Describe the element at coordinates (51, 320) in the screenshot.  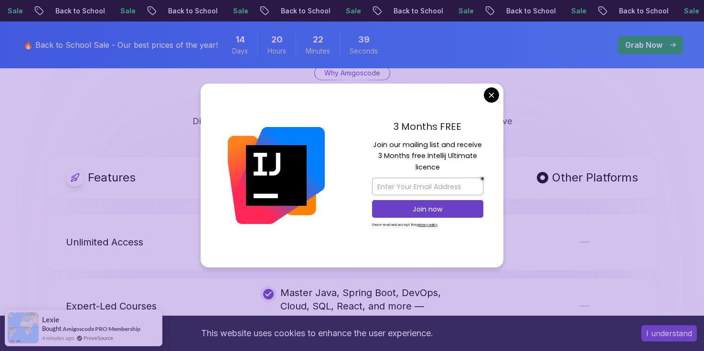
I see `span: Lexie` at that location.